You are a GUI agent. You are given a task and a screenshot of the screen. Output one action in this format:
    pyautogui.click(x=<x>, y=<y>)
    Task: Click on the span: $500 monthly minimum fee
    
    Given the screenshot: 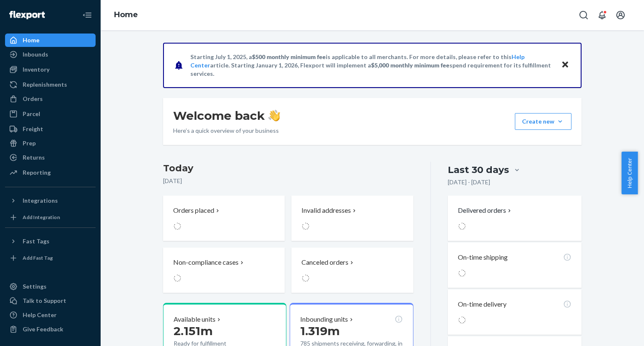 What is the action you would take?
    pyautogui.click(x=289, y=56)
    